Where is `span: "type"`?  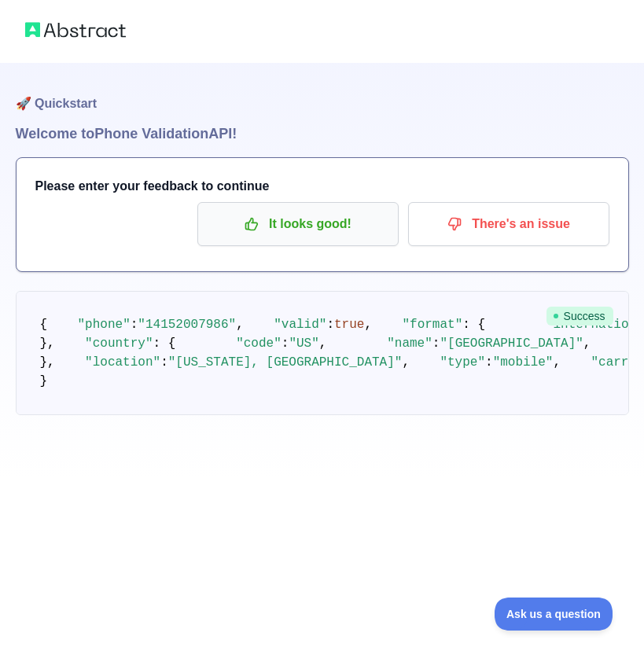
span: "type" is located at coordinates (462, 362).